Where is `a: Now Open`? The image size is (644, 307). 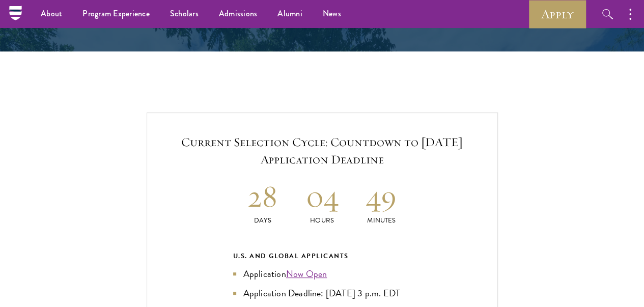
a: Now Open is located at coordinates (307, 274).